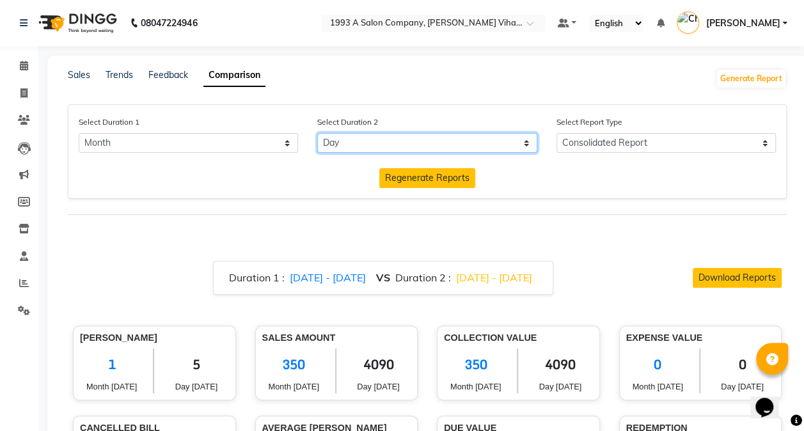  What do you see at coordinates (737, 278) in the screenshot?
I see `button: Download Reports` at bounding box center [737, 278].